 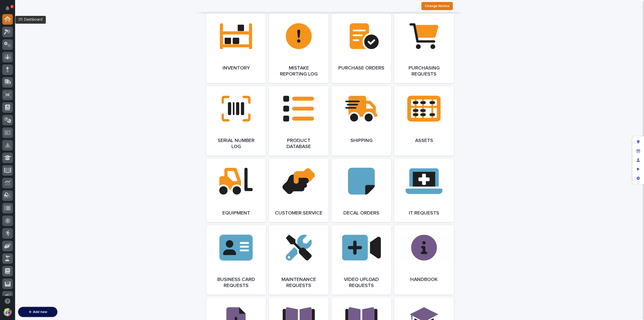 I want to click on a: Business Card Requests, so click(x=236, y=260).